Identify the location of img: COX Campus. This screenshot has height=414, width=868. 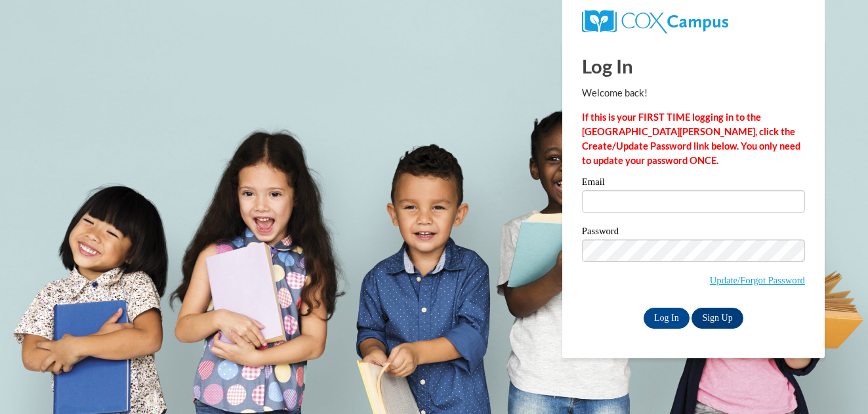
(655, 22).